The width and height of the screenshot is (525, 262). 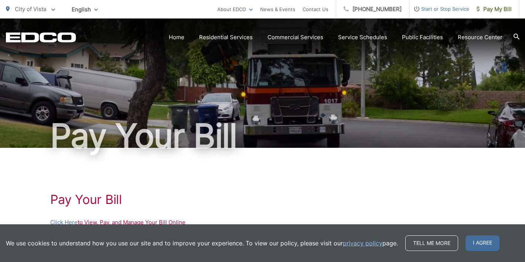 I want to click on a: Home, so click(x=177, y=37).